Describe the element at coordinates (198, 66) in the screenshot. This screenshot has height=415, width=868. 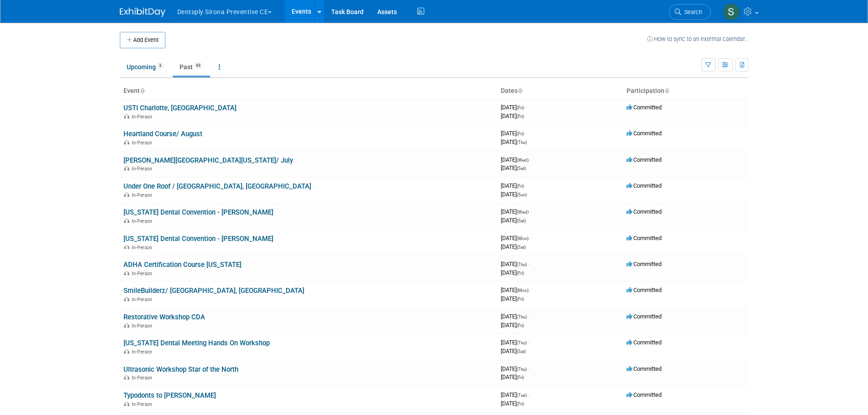
I see `span: 93` at that location.